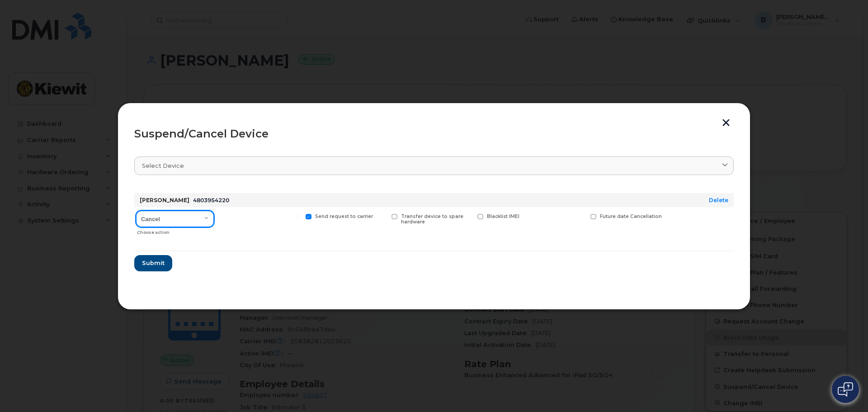 Image resolution: width=868 pixels, height=412 pixels. Describe the element at coordinates (718, 200) in the screenshot. I see `a: Delete` at that location.